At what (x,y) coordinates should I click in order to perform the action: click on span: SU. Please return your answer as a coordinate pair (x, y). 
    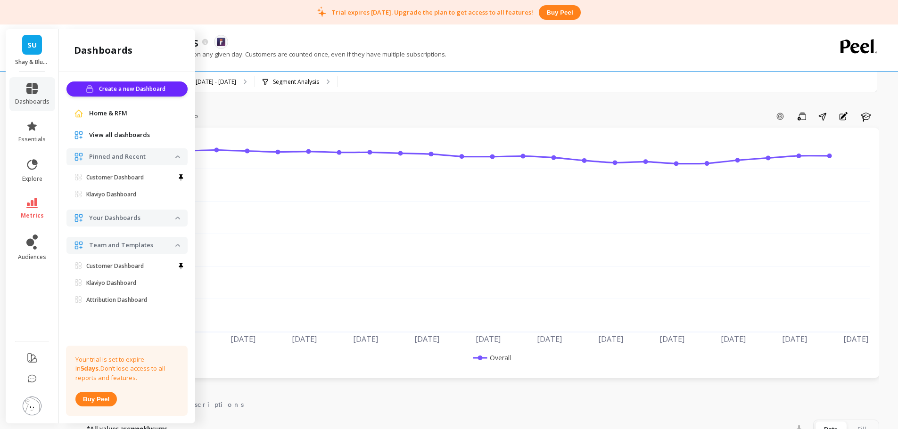
    Looking at the image, I should click on (32, 45).